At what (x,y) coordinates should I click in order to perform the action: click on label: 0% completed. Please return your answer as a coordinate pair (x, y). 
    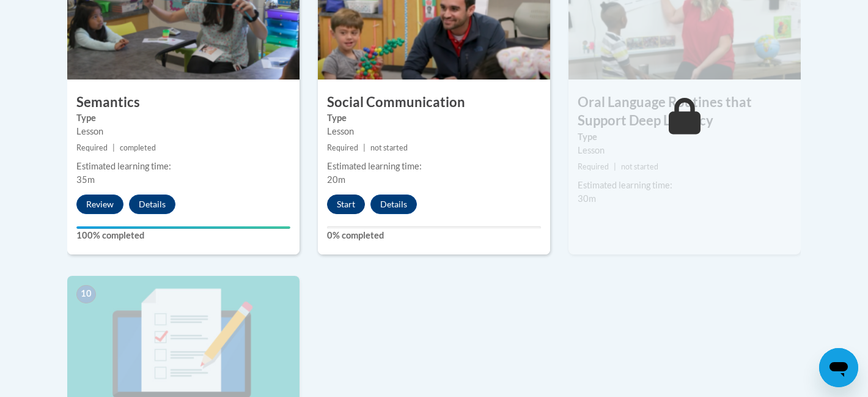
    Looking at the image, I should click on (434, 236).